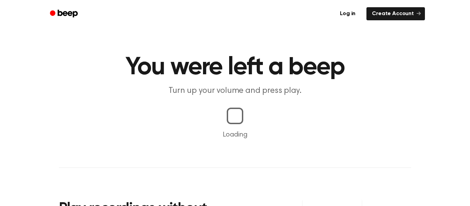 This screenshot has width=470, height=206. I want to click on a: Log in, so click(348, 14).